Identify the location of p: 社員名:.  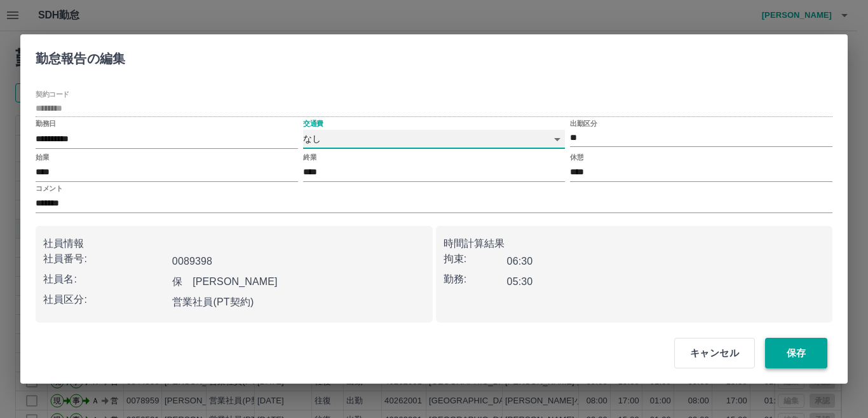
(105, 280).